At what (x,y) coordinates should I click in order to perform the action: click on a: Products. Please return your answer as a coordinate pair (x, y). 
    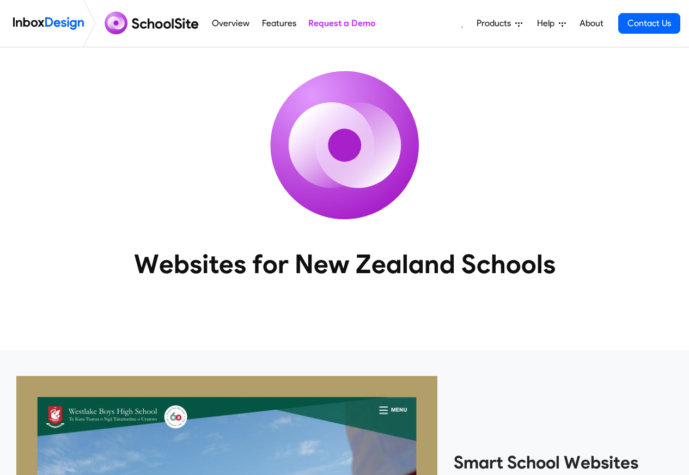
    Looking at the image, I should click on (499, 23).